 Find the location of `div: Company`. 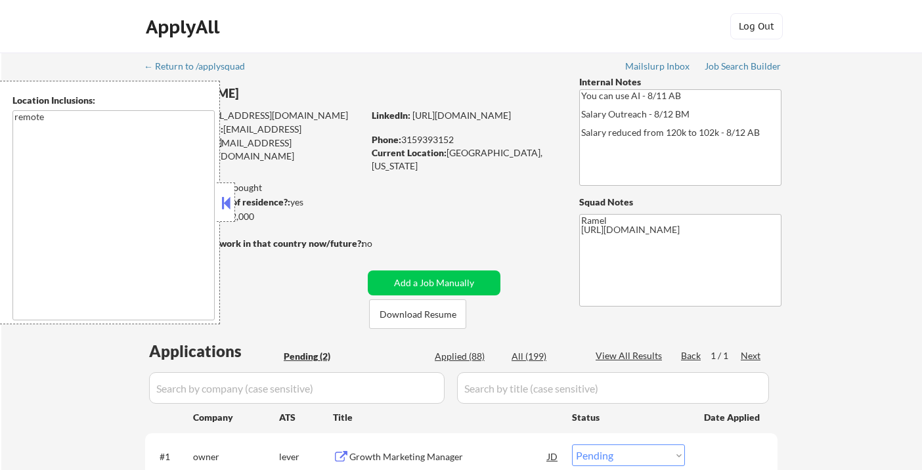

div: Company is located at coordinates (236, 418).